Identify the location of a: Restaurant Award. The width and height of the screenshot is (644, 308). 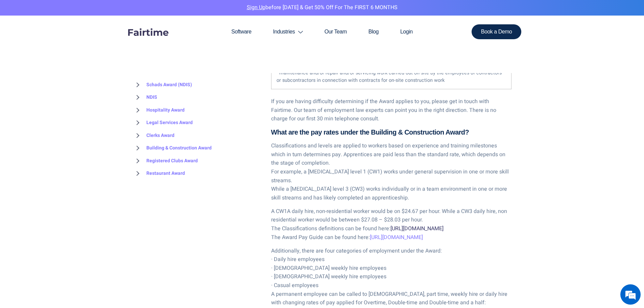
(159, 174).